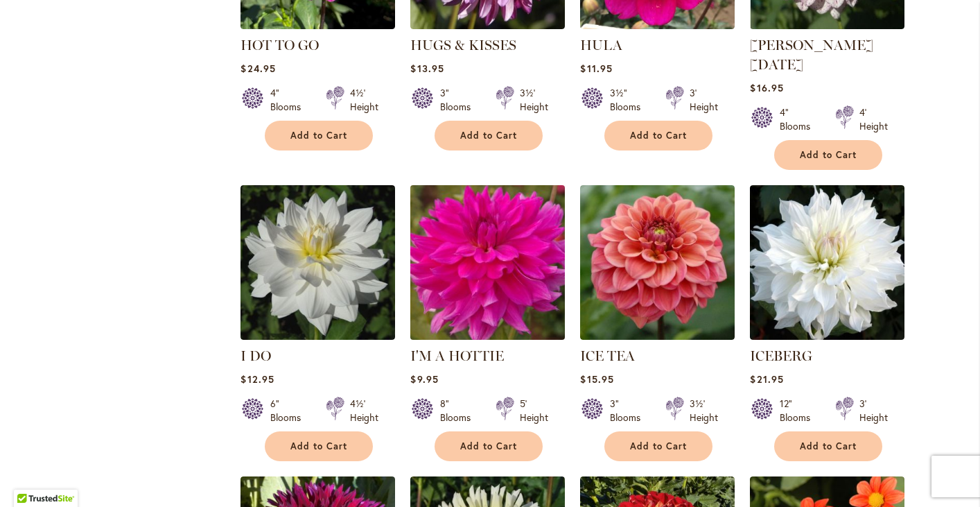  I want to click on span: $11.95, so click(596, 68).